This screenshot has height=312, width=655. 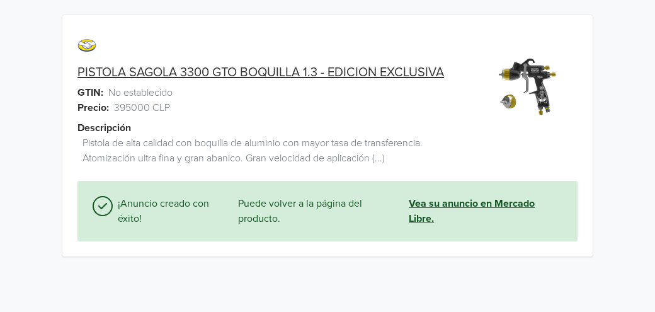 What do you see at coordinates (261, 72) in the screenshot?
I see `a: PISTOLA SAGOLA 3300 GTO BOQUILLA 1.3 - EDICION EXCLUSIVA` at bounding box center [261, 72].